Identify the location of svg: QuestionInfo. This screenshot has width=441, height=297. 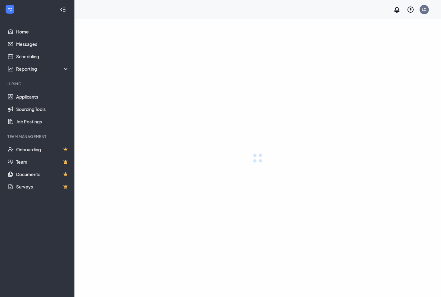
(410, 10).